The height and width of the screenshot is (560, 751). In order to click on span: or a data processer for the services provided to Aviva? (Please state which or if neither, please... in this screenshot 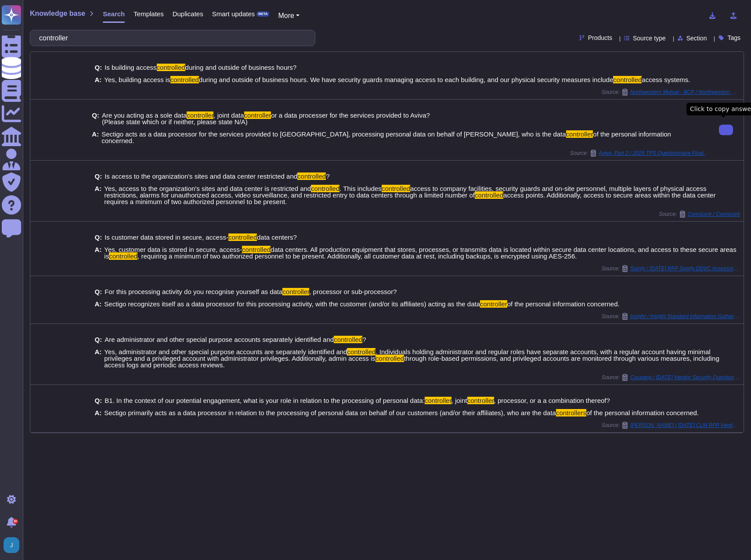, I will do `click(266, 119)`.